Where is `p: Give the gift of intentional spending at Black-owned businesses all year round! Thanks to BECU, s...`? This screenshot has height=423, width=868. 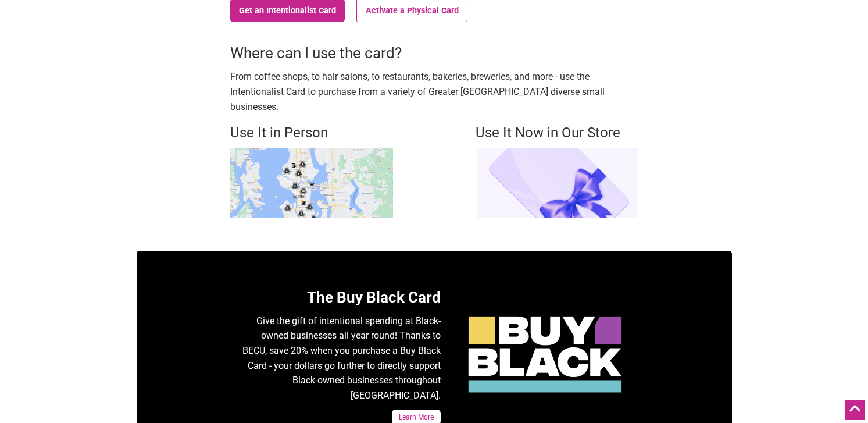
p: Give the gift of intentional spending at Black-owned businesses all year round! Thanks to BECU, s... is located at coordinates (341, 359).